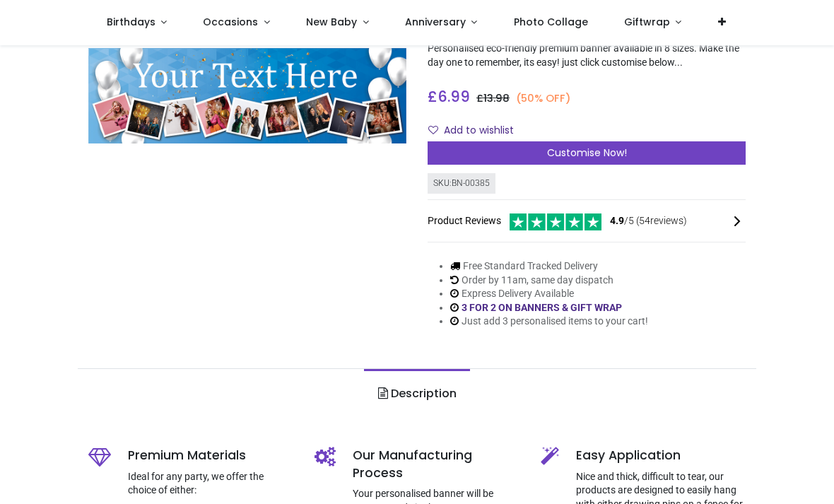 This screenshot has width=834, height=504. I want to click on span: 13.98, so click(496, 98).